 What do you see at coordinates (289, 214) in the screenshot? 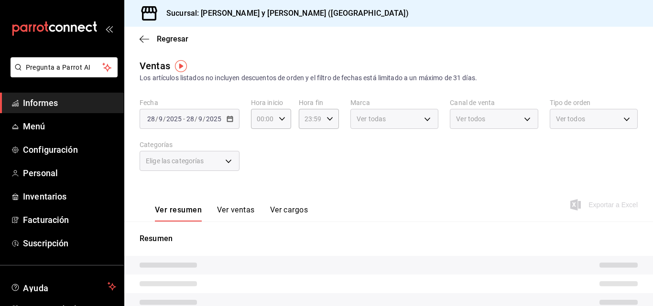
I see `button: Ver cargos` at bounding box center [289, 214].